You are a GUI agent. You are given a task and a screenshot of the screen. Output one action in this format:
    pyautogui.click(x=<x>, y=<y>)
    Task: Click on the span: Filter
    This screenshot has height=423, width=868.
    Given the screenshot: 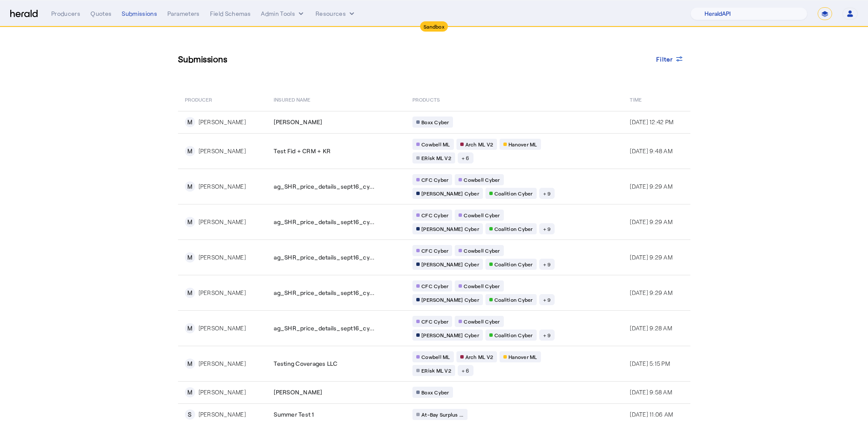 What is the action you would take?
    pyautogui.click(x=665, y=59)
    